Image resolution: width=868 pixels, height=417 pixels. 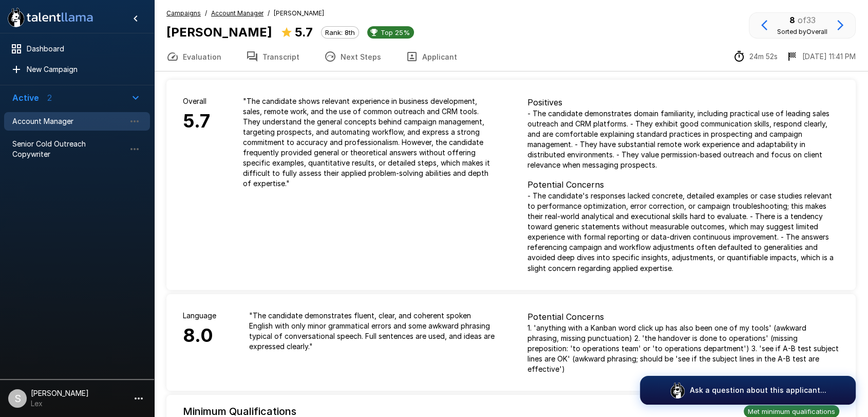 I want to click on p: Ask a question about this applicant..., so click(x=758, y=390).